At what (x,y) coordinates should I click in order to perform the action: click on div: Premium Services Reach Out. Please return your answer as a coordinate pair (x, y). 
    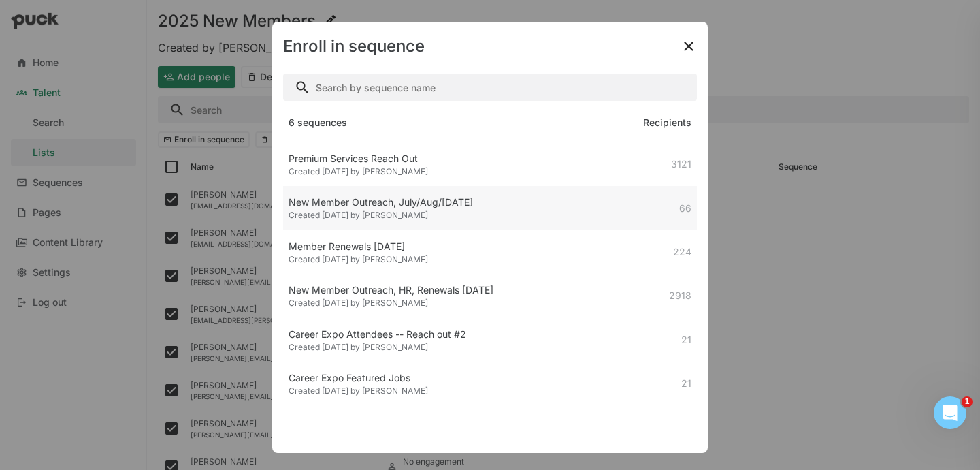
    Looking at the image, I should click on (358, 159).